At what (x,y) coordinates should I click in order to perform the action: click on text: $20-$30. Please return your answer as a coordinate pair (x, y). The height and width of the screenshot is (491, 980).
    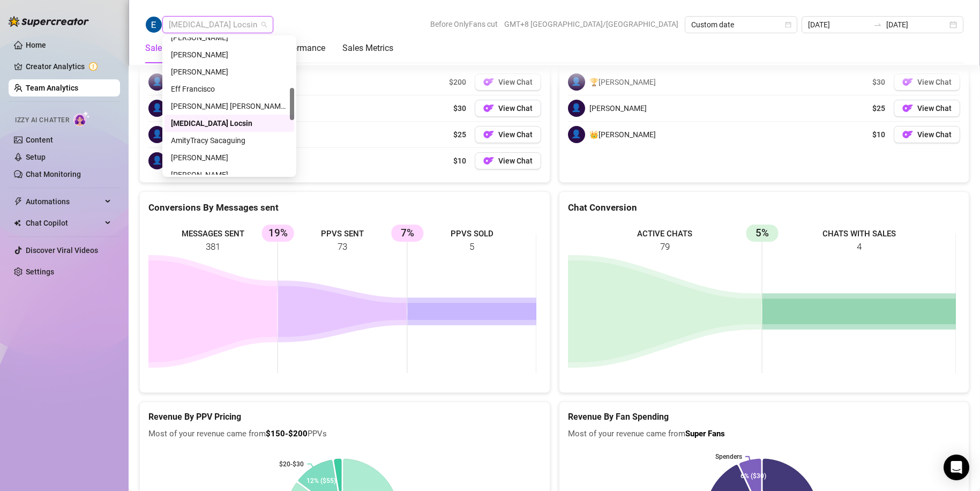
    Looking at the image, I should click on (291, 464).